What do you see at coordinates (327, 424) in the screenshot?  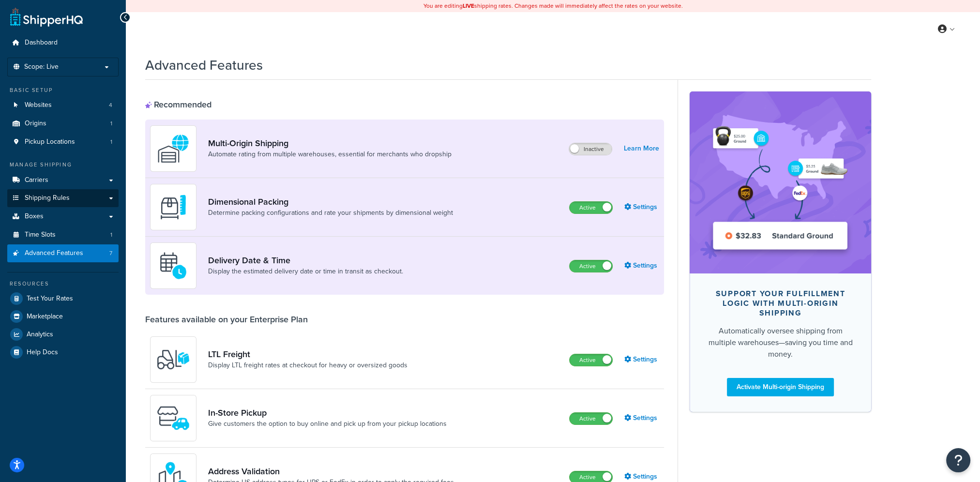 I see `a: Give customers the option to buy online and pick up from your pickup locations` at bounding box center [327, 424].